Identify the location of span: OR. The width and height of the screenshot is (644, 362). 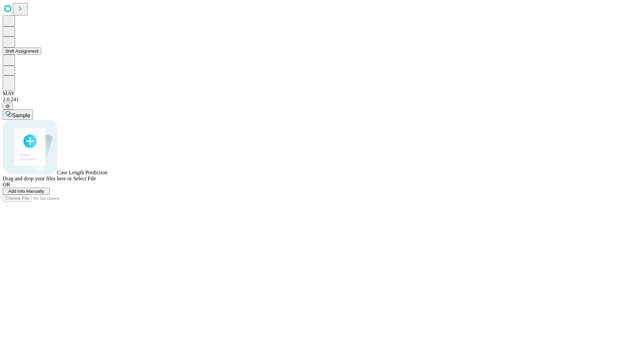
(7, 185).